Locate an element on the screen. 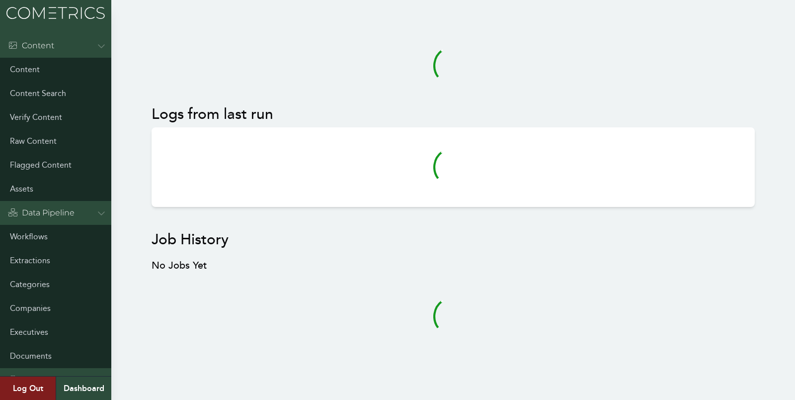 This screenshot has height=400, width=795. div: Data Pipeline is located at coordinates (41, 213).